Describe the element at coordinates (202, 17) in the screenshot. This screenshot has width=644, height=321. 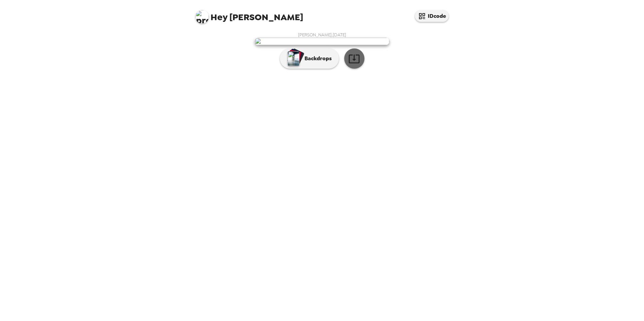
I see `img: profile pic` at that location.